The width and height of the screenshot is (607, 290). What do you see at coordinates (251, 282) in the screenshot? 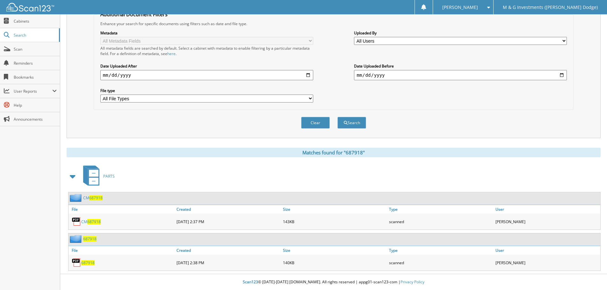
I see `span: Scan123` at bounding box center [251, 282].